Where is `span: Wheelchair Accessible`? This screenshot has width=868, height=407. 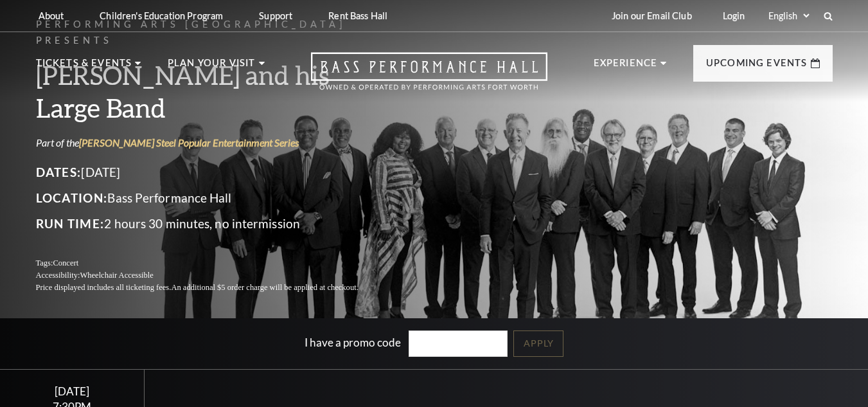
span: Wheelchair Accessible is located at coordinates (116, 275).